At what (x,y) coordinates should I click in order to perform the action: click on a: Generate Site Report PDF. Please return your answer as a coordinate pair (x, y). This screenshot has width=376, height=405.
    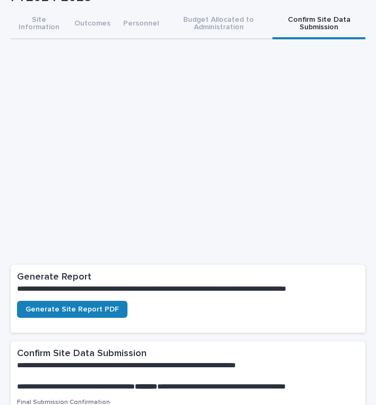
    Looking at the image, I should click on (72, 309).